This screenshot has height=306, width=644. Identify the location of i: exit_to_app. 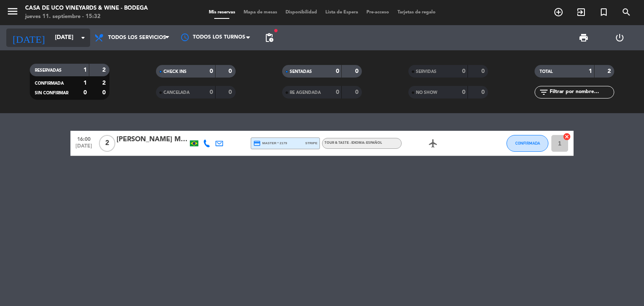
(581, 12).